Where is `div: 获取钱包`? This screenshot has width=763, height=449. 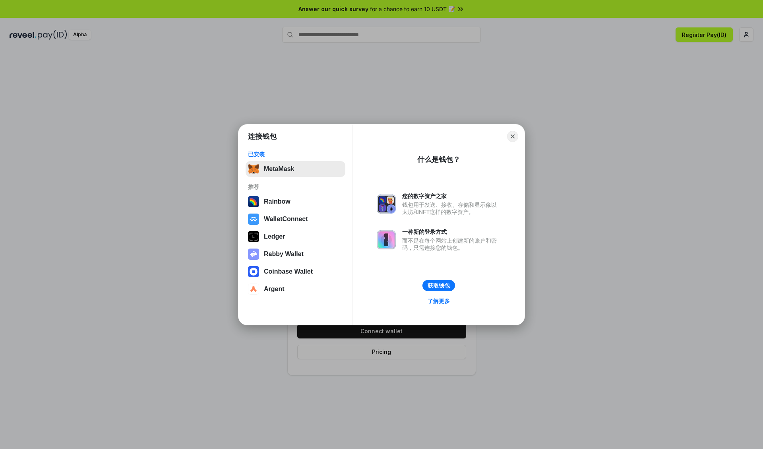
div: 获取钱包 is located at coordinates (439, 286).